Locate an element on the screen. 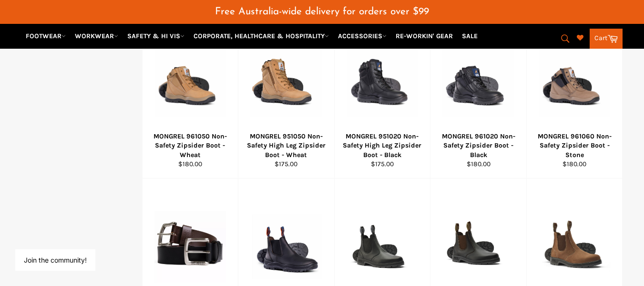  a: FOOTWEAR is located at coordinates (46, 36).